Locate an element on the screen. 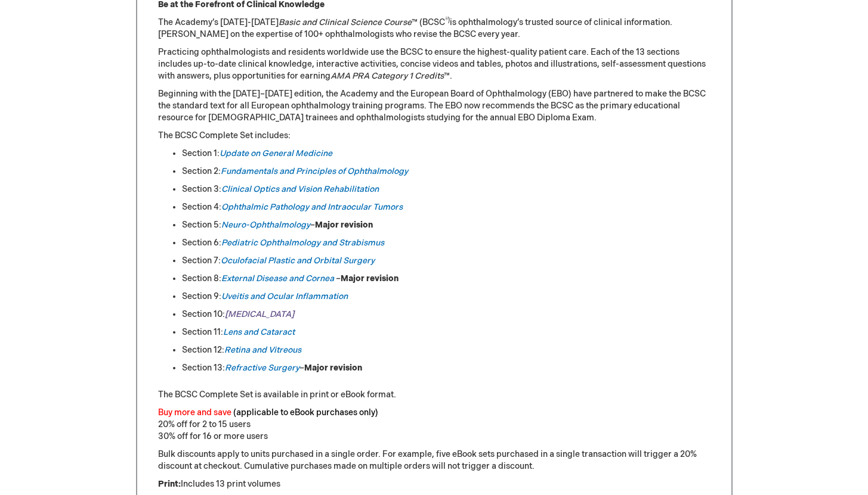 This screenshot has width=868, height=495. a: Fundamentals and Principles of Ophthalmology is located at coordinates (314, 171).